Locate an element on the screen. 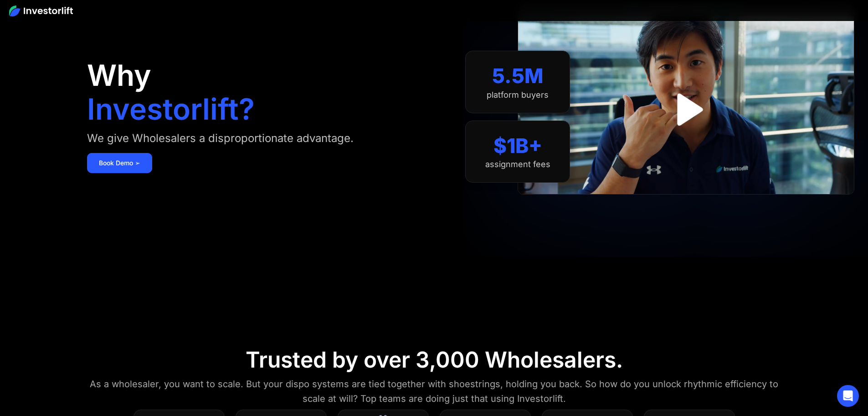 This screenshot has width=868, height=416. h1: Investorlift? is located at coordinates (171, 109).